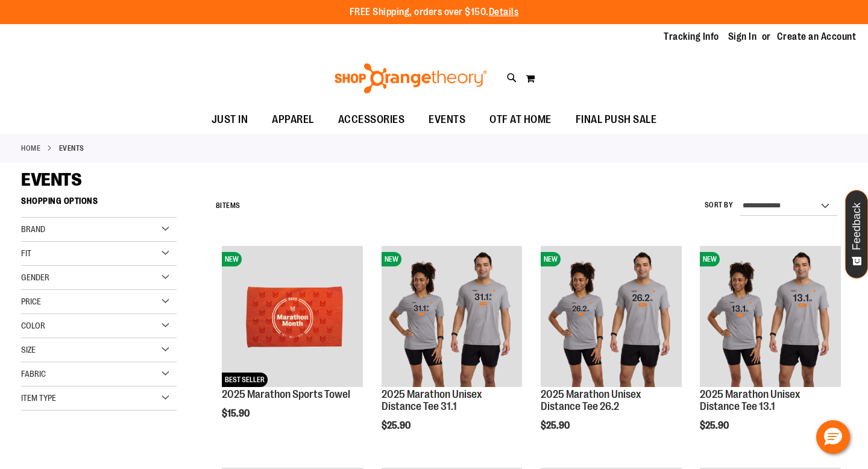 The image size is (868, 469). I want to click on a: Home, so click(31, 148).